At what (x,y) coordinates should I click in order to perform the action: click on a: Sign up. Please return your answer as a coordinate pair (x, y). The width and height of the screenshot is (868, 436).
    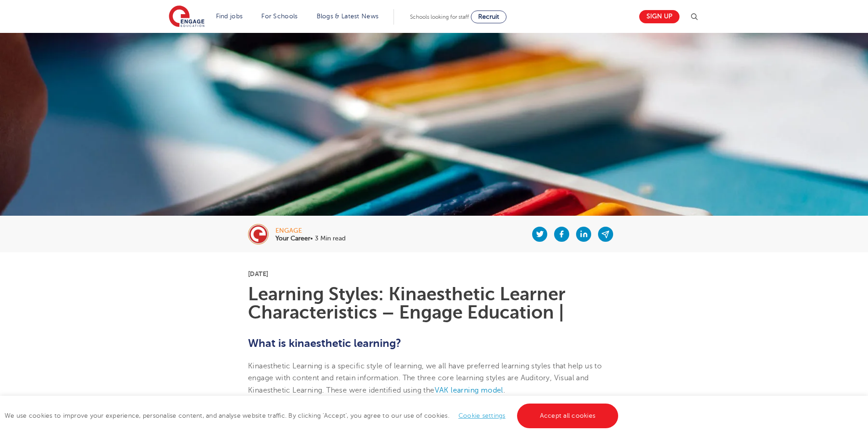
    Looking at the image, I should click on (659, 16).